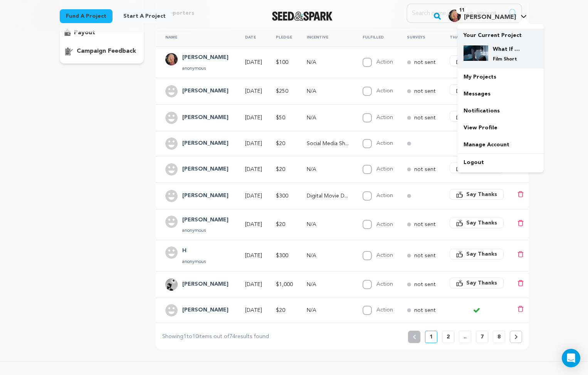  What do you see at coordinates (488, 15) in the screenshot?
I see `a: Sydney M.'s Profile` at bounding box center [488, 15].